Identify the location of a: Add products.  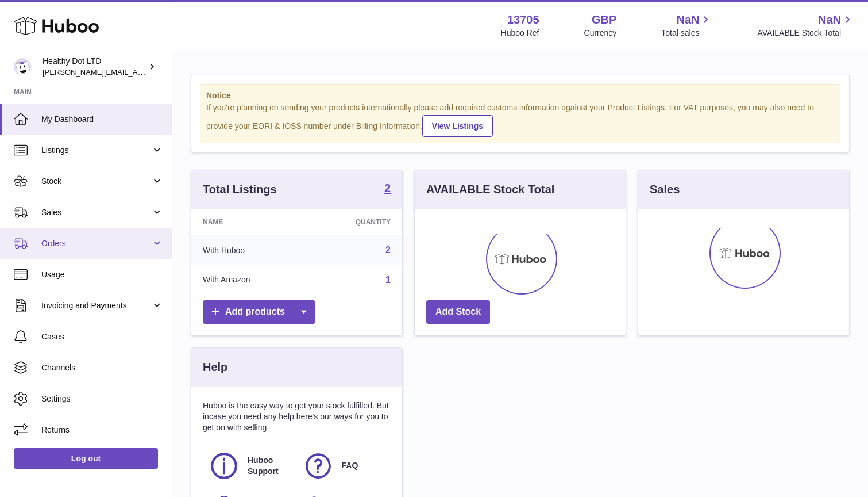
(258, 312).